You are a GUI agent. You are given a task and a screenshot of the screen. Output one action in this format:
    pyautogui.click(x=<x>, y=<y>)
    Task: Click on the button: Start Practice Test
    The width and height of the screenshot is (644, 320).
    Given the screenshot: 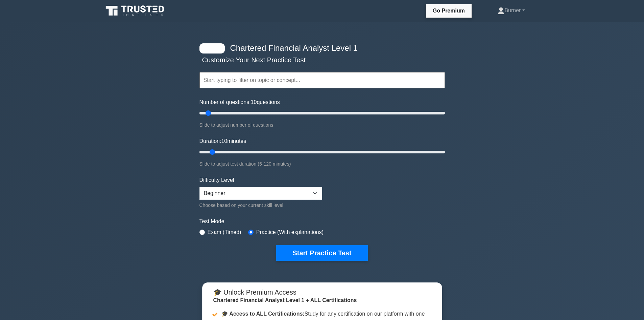 What is the action you would take?
    pyautogui.click(x=321, y=253)
    